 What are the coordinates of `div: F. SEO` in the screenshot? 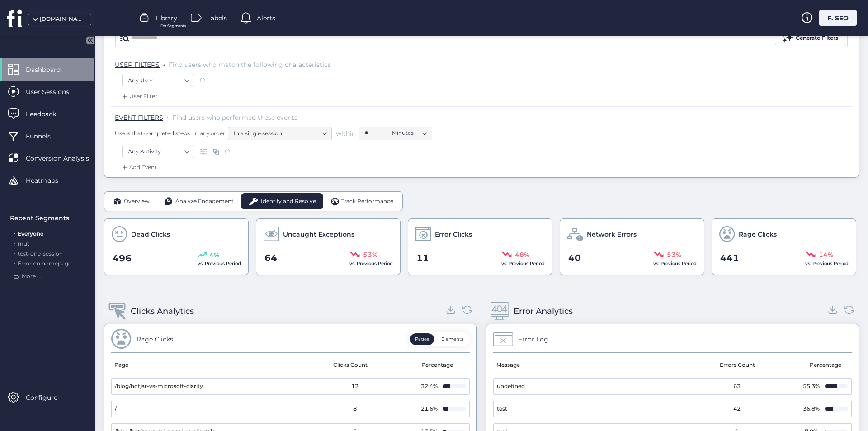 It's located at (838, 18).